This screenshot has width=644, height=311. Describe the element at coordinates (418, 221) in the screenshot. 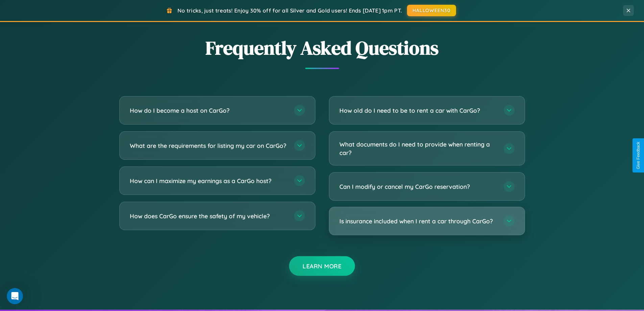

I see `h3: Is insurance included when I rent a car through CarGo?` at that location.